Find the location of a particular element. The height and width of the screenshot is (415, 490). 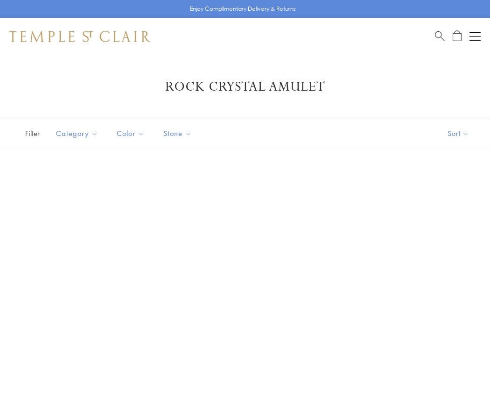

a: Open Shopping Bag is located at coordinates (457, 36).